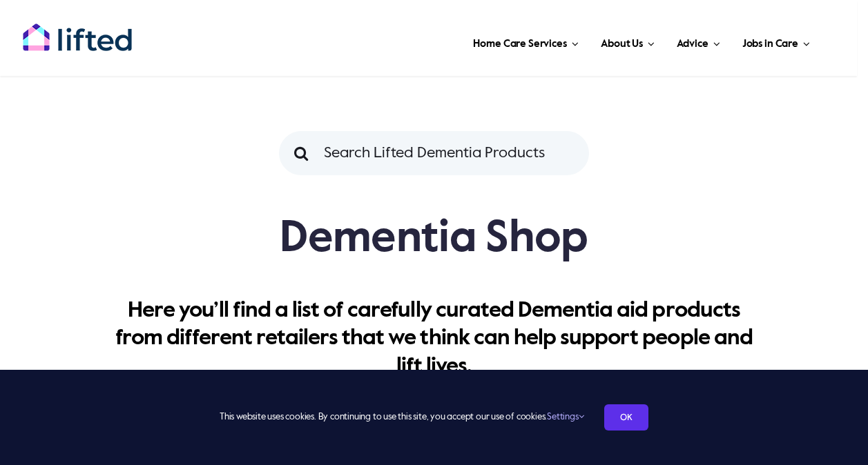  Describe the element at coordinates (692, 44) in the screenshot. I see `span: Advice` at that location.